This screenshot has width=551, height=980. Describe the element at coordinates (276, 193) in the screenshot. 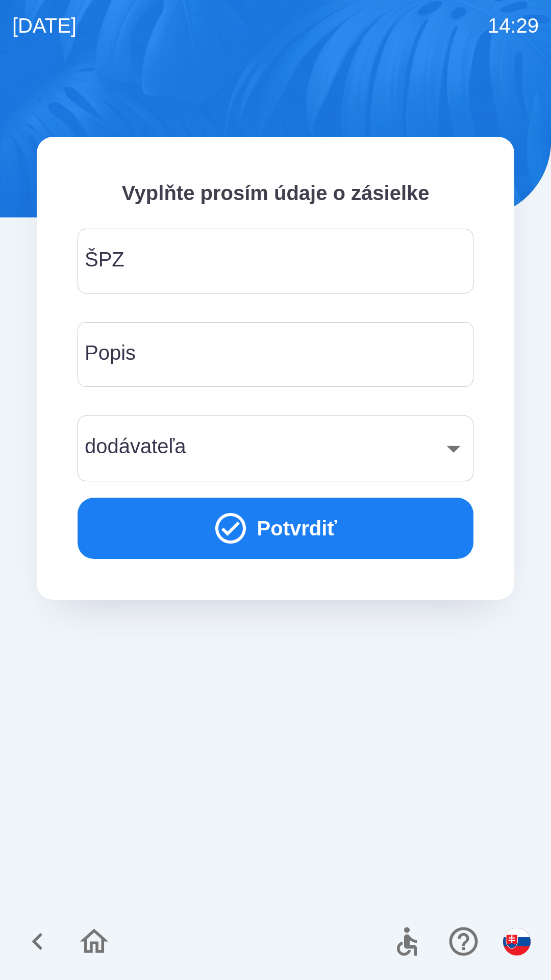

I see `p: Vyplňte prosím údaje o zásielke` at that location.